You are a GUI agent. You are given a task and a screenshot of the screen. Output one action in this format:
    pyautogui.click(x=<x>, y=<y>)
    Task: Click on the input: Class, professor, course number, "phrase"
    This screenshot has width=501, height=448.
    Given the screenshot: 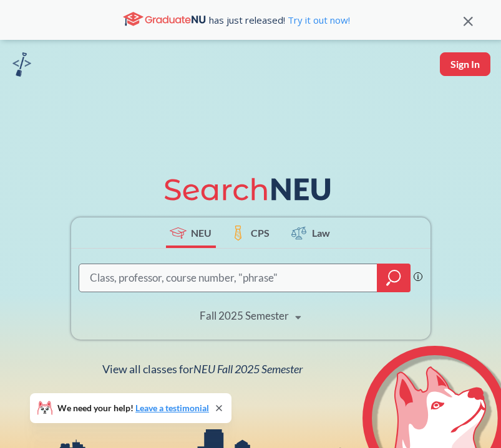 What is the action you would take?
    pyautogui.click(x=228, y=278)
    